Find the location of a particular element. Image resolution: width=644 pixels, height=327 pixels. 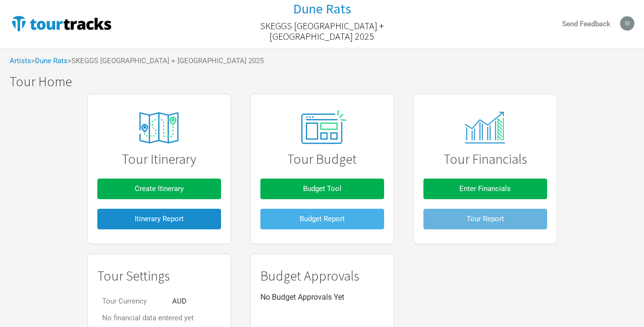

button: Enter Financials is located at coordinates (485, 189).